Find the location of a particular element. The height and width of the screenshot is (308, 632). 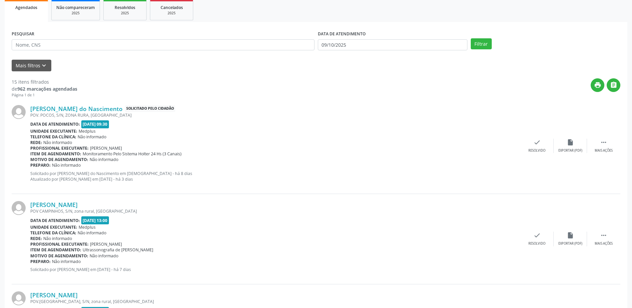

span: Resolvidos is located at coordinates (125, 7).